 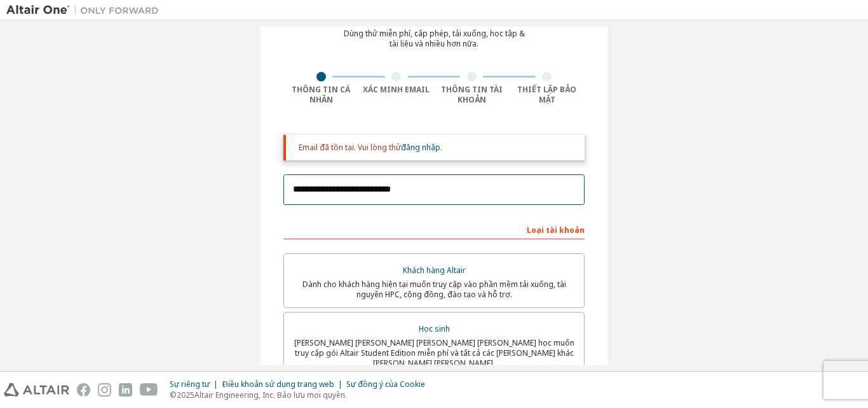 I want to click on img: altair_logo.svg, so click(x=36, y=390).